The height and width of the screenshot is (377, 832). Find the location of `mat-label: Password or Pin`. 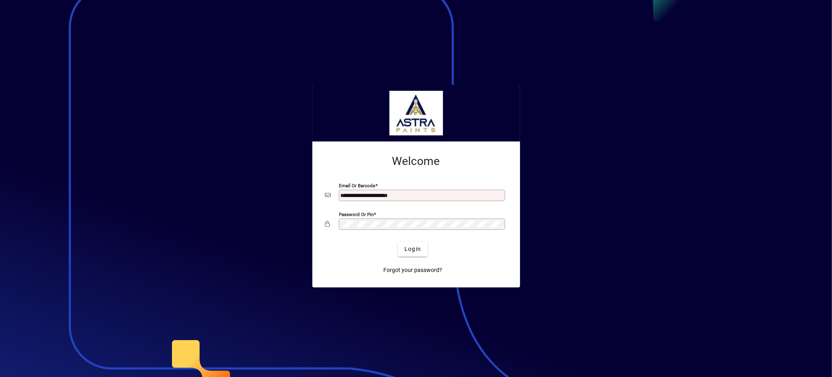

mat-label: Password or Pin is located at coordinates (356, 214).